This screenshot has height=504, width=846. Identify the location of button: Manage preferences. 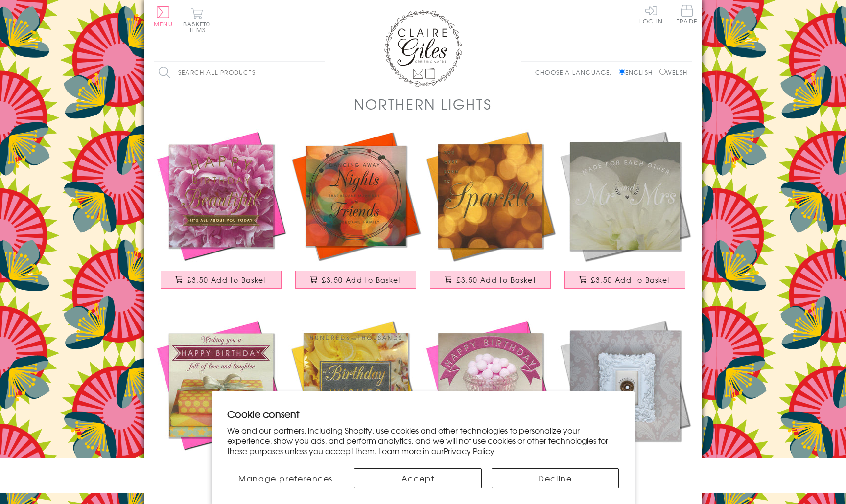
(285, 478).